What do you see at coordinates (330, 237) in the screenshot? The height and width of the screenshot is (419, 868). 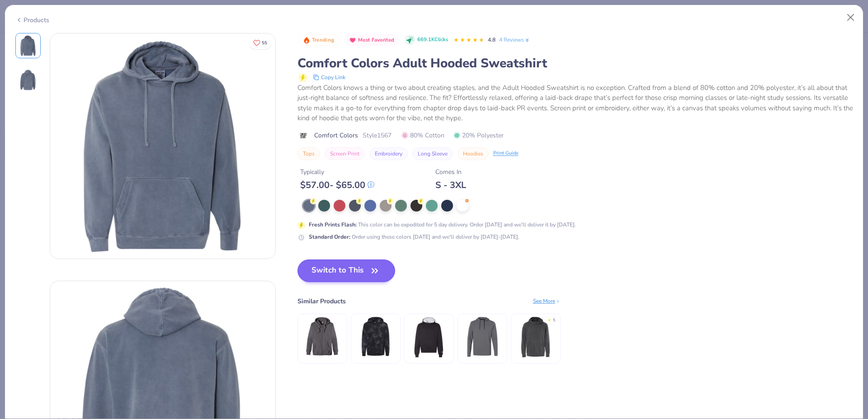 I see `strong: Standard Order :` at bounding box center [330, 237].